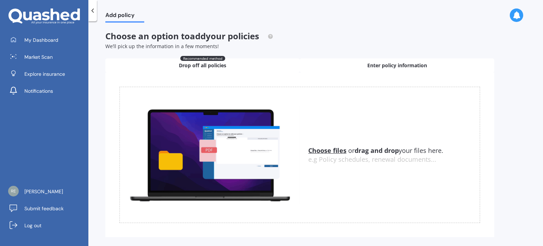  What do you see at coordinates (47, 91) in the screenshot?
I see `a: Notifications` at bounding box center [47, 91].